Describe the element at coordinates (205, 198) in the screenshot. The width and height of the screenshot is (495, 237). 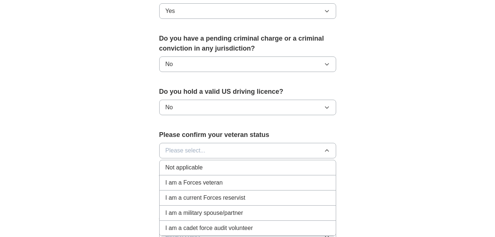
I see `span: I am a current Forces reservist` at that location.